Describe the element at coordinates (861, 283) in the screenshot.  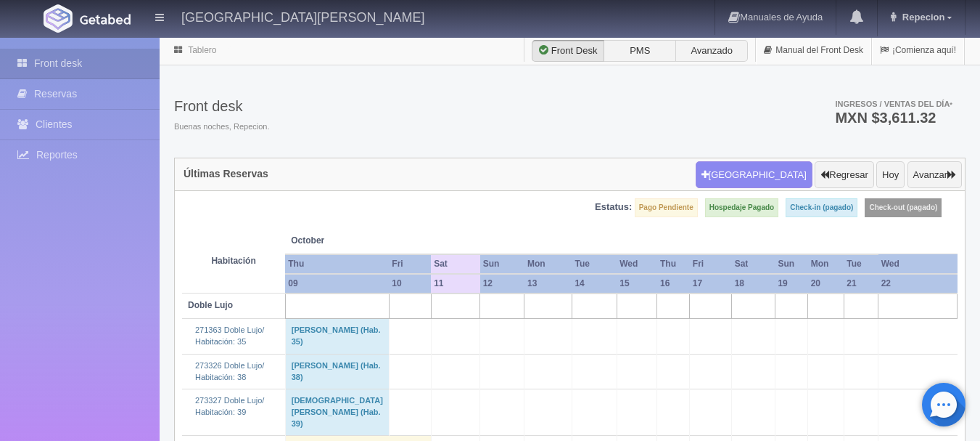
I see `th: 21` at that location.